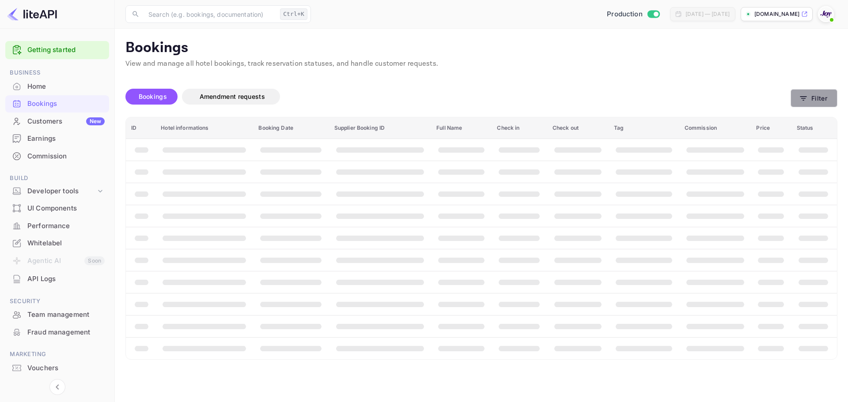 The image size is (848, 402). What do you see at coordinates (814, 98) in the screenshot?
I see `button: Filter` at bounding box center [814, 98].